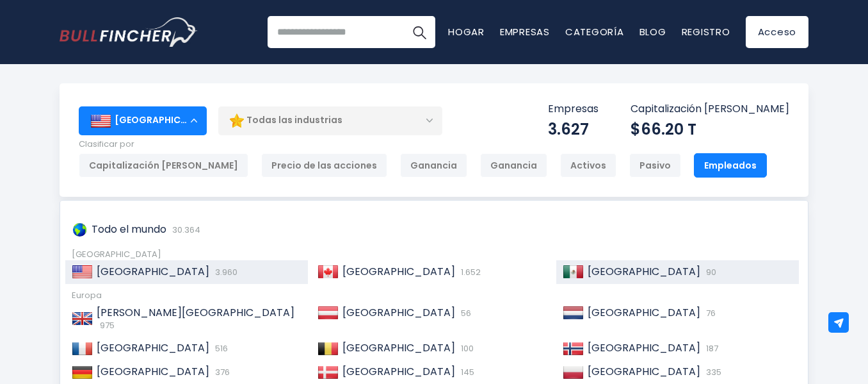 This screenshot has width=868, height=384. Describe the element at coordinates (711, 312) in the screenshot. I see `font: 76` at that location.